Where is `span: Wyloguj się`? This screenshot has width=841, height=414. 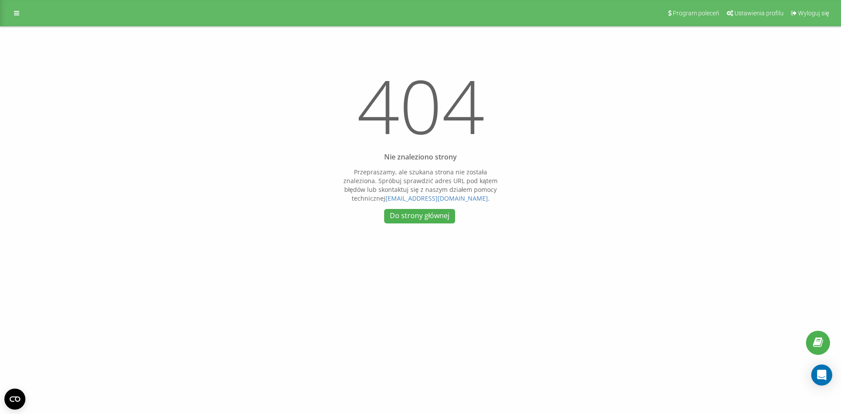
span: Wyloguj się is located at coordinates (814, 13).